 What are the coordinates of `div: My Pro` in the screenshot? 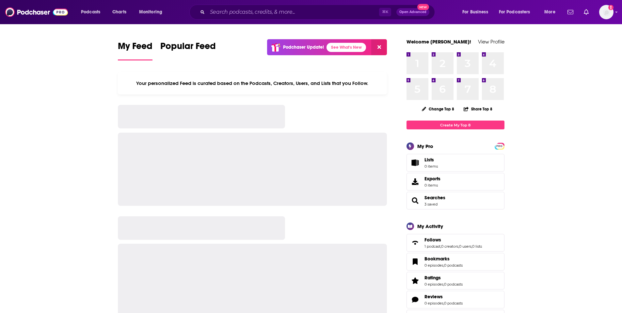 It's located at (425, 146).